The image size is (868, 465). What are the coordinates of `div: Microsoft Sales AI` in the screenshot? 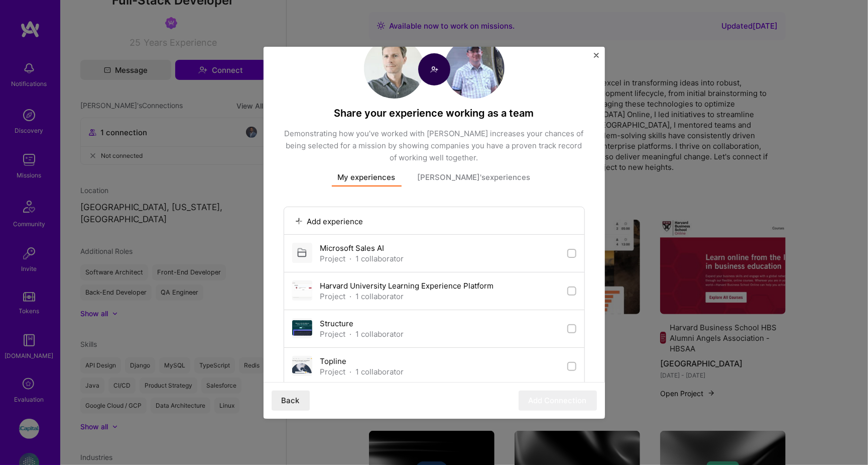 It's located at (362, 248).